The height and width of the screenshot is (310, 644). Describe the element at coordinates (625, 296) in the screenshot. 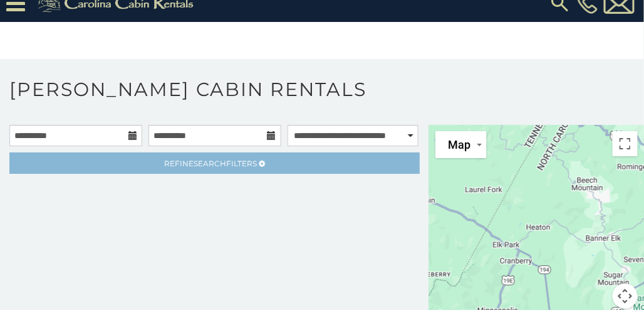

I see `button: Map camera controls` at that location.